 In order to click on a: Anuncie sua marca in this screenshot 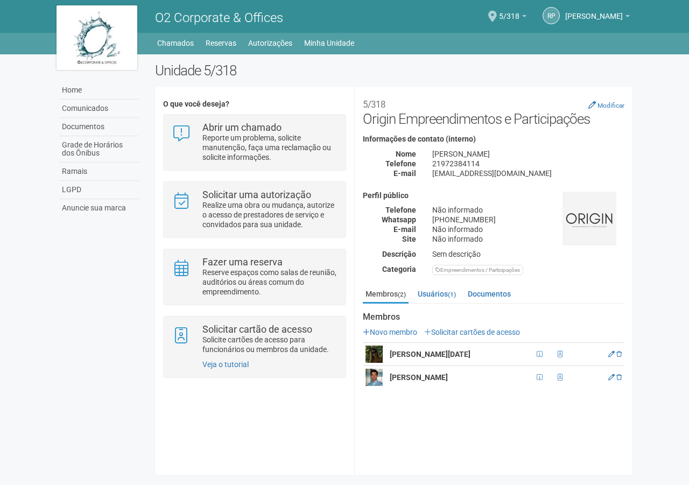, I will do `click(99, 208)`.